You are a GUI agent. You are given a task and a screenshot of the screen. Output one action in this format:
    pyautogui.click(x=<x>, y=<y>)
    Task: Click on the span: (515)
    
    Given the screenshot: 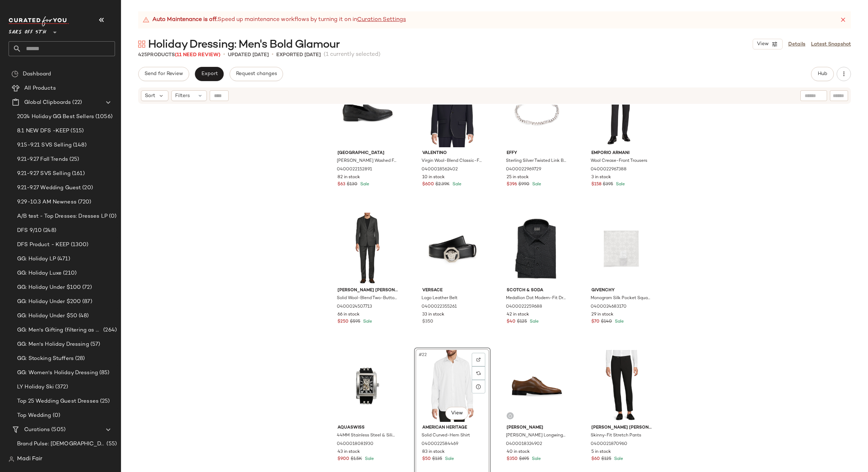 What is the action you would take?
    pyautogui.click(x=76, y=131)
    